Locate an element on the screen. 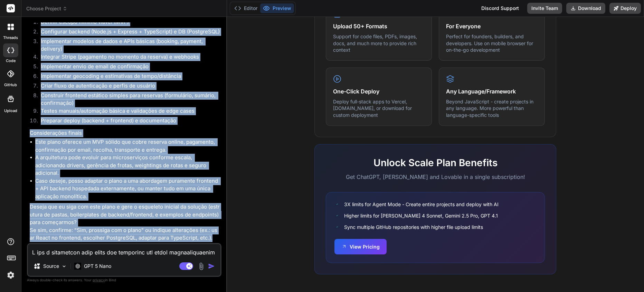 The width and height of the screenshot is (644, 292). li: A arquitetura pode evoluir para microserviços conforme escala, adicionando drivers, gerência de f... is located at coordinates (127, 166).